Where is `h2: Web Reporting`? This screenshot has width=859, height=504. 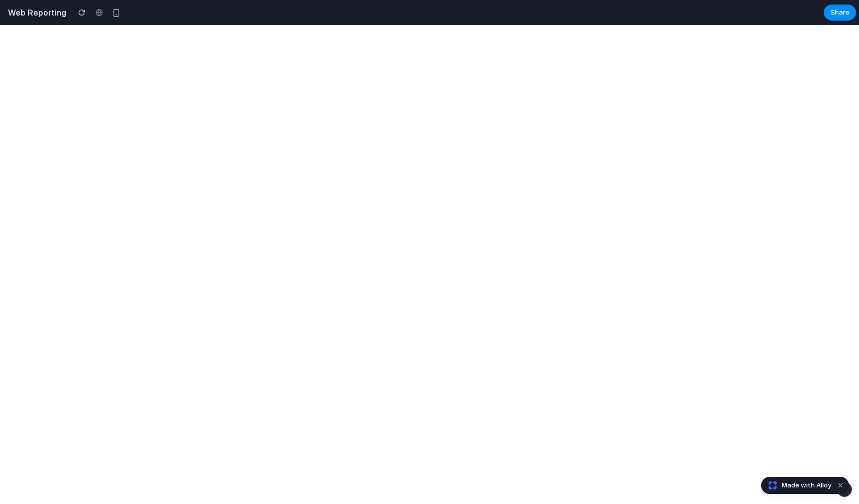
h2: Web Reporting is located at coordinates (35, 12).